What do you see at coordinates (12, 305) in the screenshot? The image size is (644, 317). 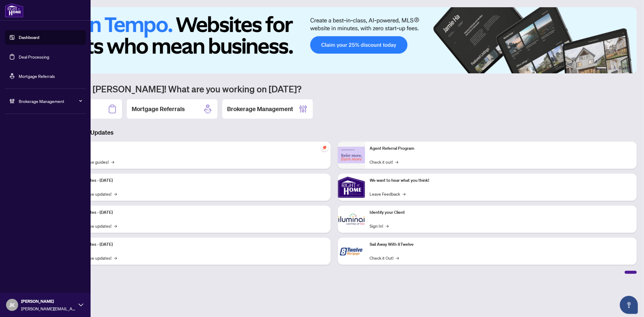 I see `span: JK` at bounding box center [12, 305].